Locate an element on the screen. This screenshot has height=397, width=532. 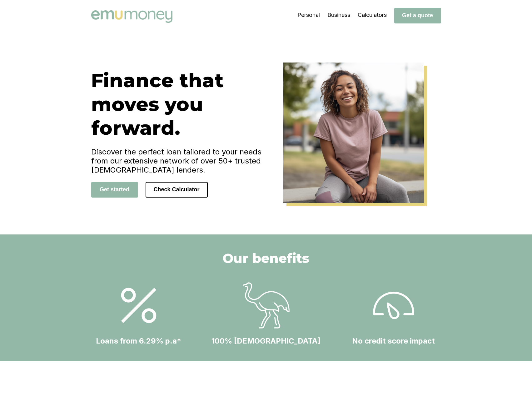
a: Get started is located at coordinates (115, 189).